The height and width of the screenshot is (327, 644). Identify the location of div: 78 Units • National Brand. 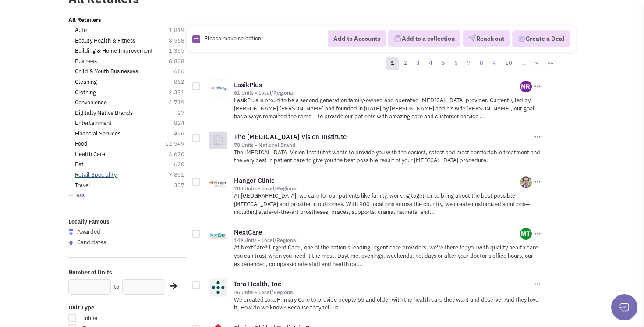
(383, 145).